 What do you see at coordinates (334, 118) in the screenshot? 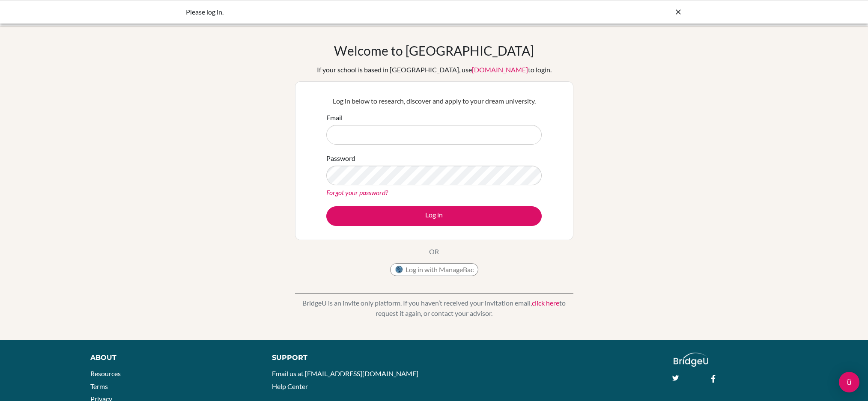
I see `label: Email` at bounding box center [334, 118].